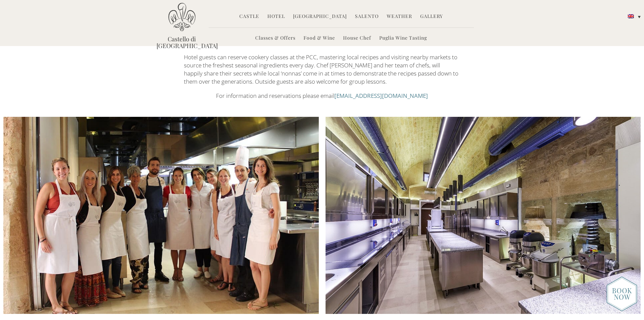 This screenshot has width=644, height=320. Describe the element at coordinates (483, 215) in the screenshot. I see `img: Patisserie_95.jpg` at that location.